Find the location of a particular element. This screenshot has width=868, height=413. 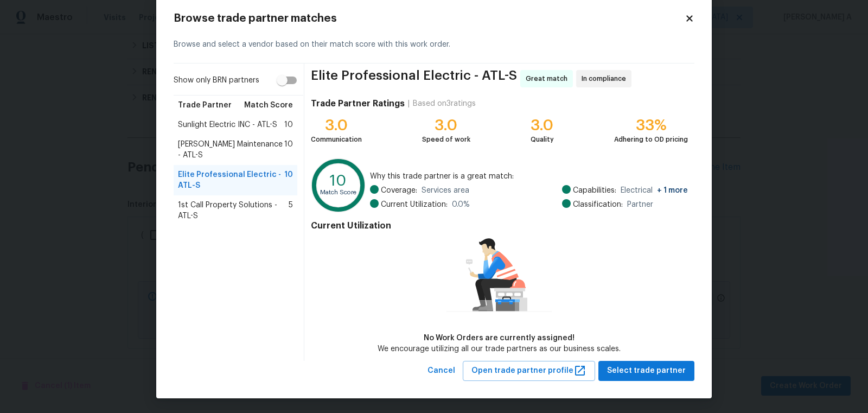

h4: Current Utilization is located at coordinates (499, 226).